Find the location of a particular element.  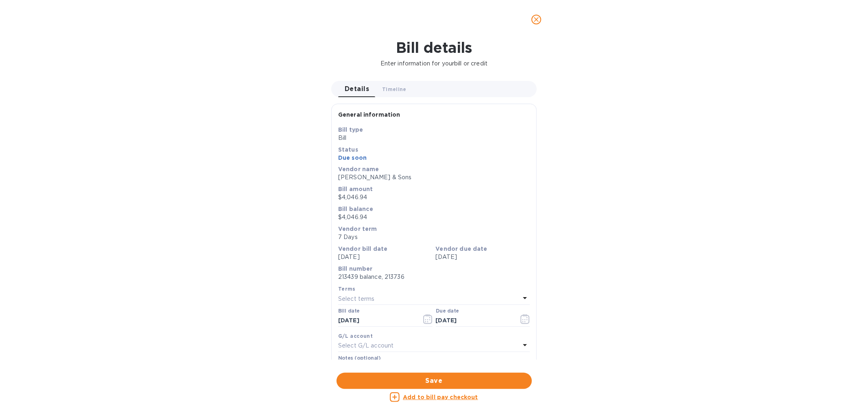

b: Bill balance is located at coordinates (356, 209).